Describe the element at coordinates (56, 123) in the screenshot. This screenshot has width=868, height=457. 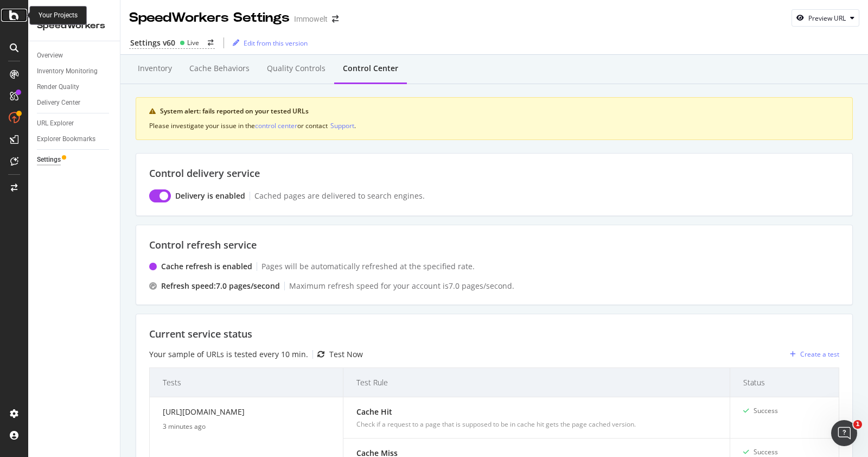
I see `div: URL Explorer` at that location.